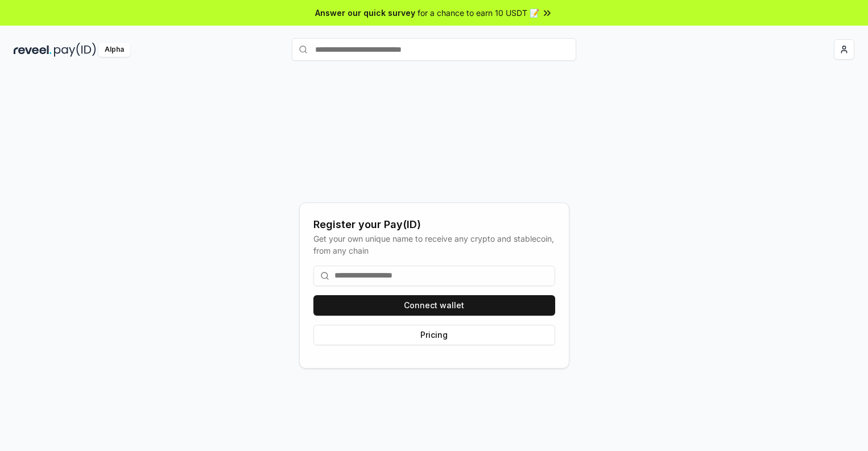 Image resolution: width=868 pixels, height=451 pixels. What do you see at coordinates (75, 49) in the screenshot?
I see `img: pay_id` at bounding box center [75, 49].